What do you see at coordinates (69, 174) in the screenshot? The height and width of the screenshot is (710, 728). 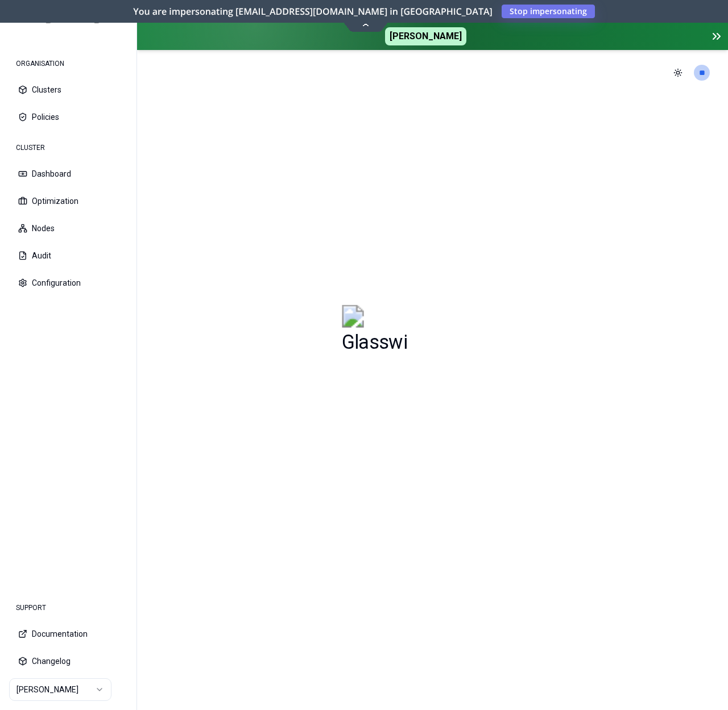 I see `button: Dashboard` at bounding box center [69, 174].